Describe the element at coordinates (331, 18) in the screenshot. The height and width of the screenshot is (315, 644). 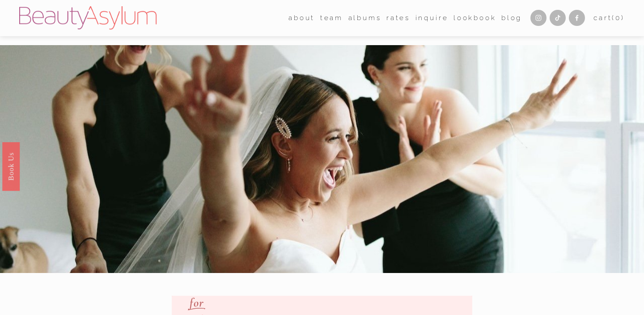
I see `span: team` at that location.